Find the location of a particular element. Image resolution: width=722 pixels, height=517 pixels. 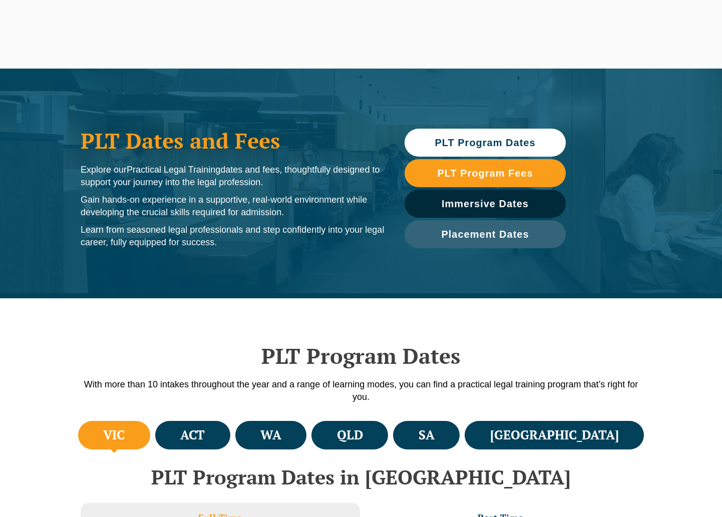

p: With more than 10 intakes throughout the year and a range of learning modes, you can find a pract... is located at coordinates (361, 391).